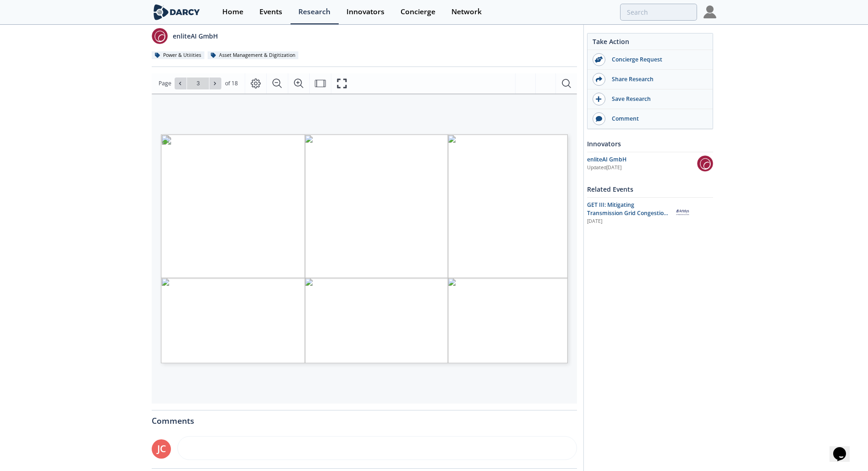 This screenshot has width=868, height=471. What do you see at coordinates (271, 12) in the screenshot?
I see `div: Events` at bounding box center [271, 12].